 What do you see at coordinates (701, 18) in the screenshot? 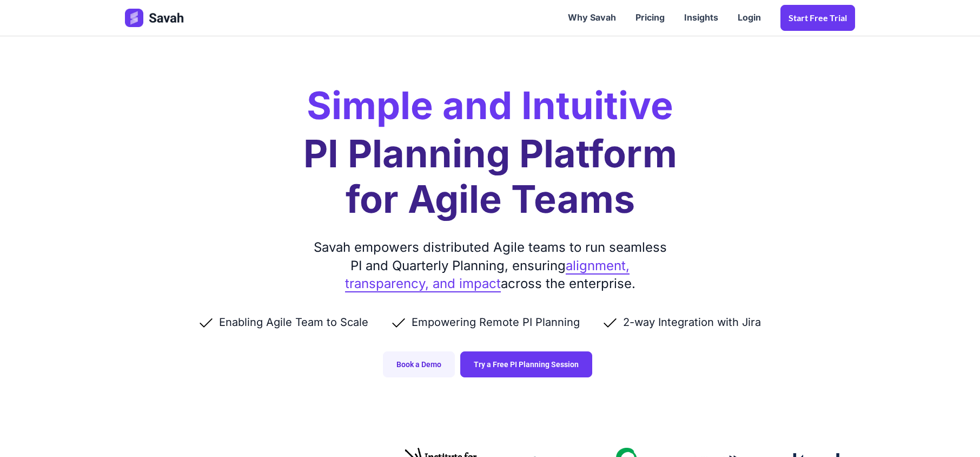
I see `a: Insights` at bounding box center [701, 18].